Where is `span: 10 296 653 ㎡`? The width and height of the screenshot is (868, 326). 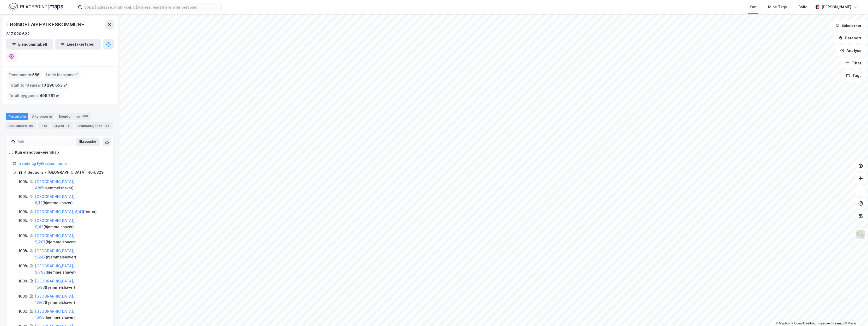
span: 10 296 653 ㎡ is located at coordinates (54, 86).